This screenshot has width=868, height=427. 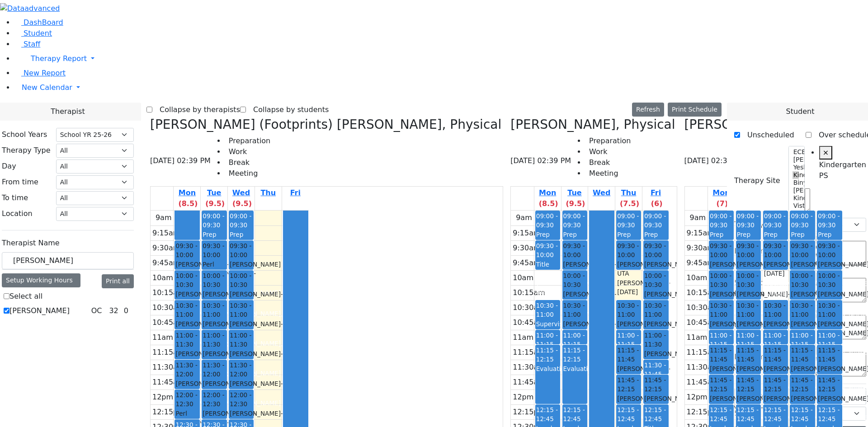 What do you see at coordinates (20, 182) in the screenshot?
I see `label: From time` at bounding box center [20, 182].